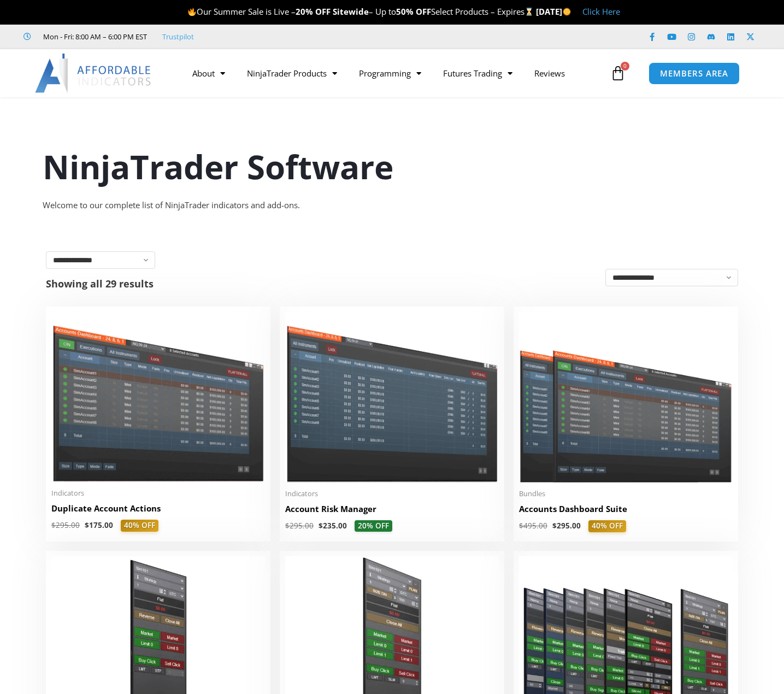 The width and height of the screenshot is (784, 694). I want to click on div: Welcome to our complete list of NinjaTrader indicators and add-ons., so click(393, 206).